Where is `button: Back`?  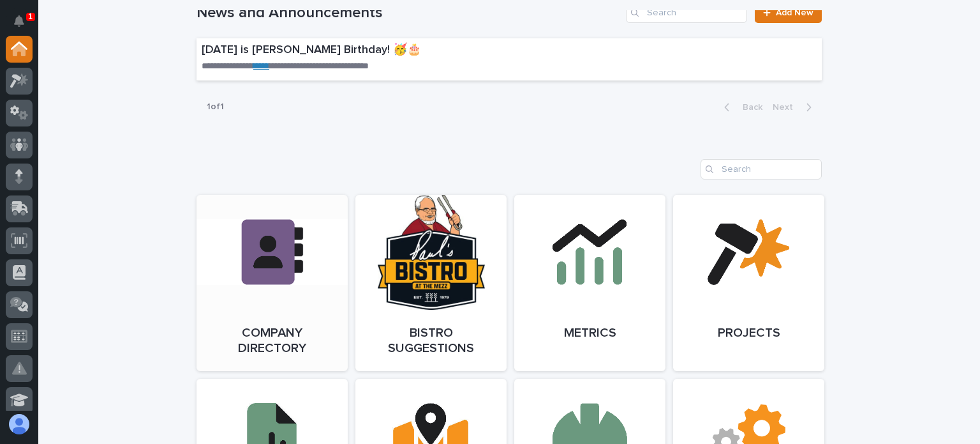 button: Back is located at coordinates (740, 107).